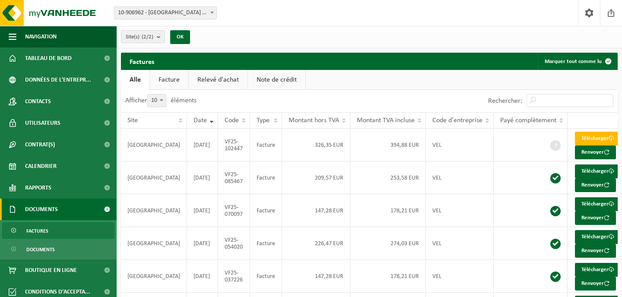 Image resolution: width=622 pixels, height=297 pixels. What do you see at coordinates (161, 101) in the screenshot?
I see `label: Afficher éléments` at bounding box center [161, 101].